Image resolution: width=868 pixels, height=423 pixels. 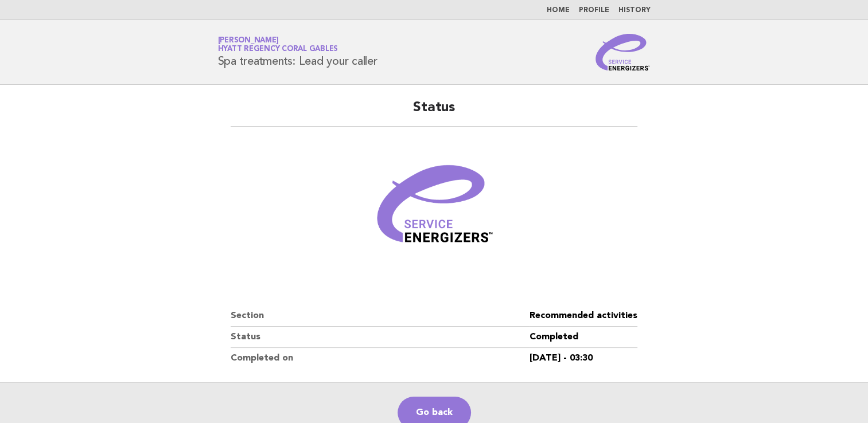 What do you see at coordinates (558, 10) in the screenshot?
I see `a: Home` at bounding box center [558, 10].